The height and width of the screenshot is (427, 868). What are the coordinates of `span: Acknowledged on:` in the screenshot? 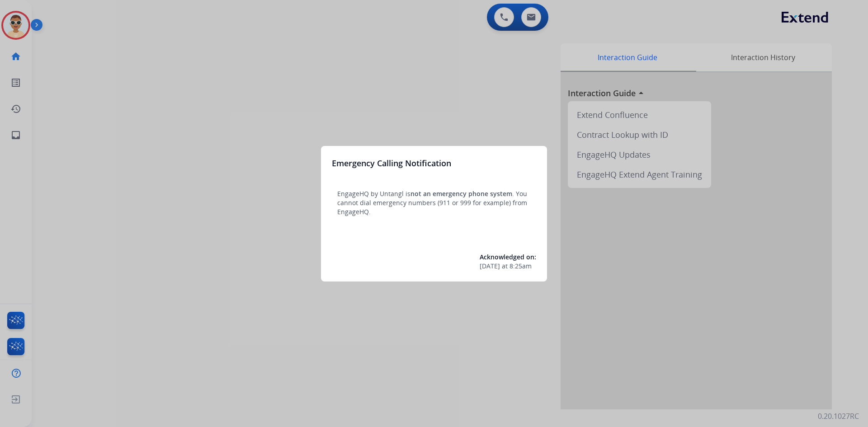 It's located at (508, 257).